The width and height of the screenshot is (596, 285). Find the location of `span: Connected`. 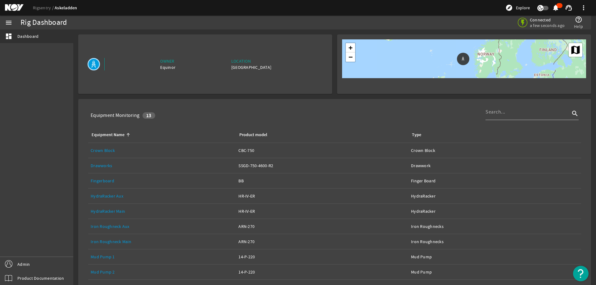

span: Connected is located at coordinates (548, 20).